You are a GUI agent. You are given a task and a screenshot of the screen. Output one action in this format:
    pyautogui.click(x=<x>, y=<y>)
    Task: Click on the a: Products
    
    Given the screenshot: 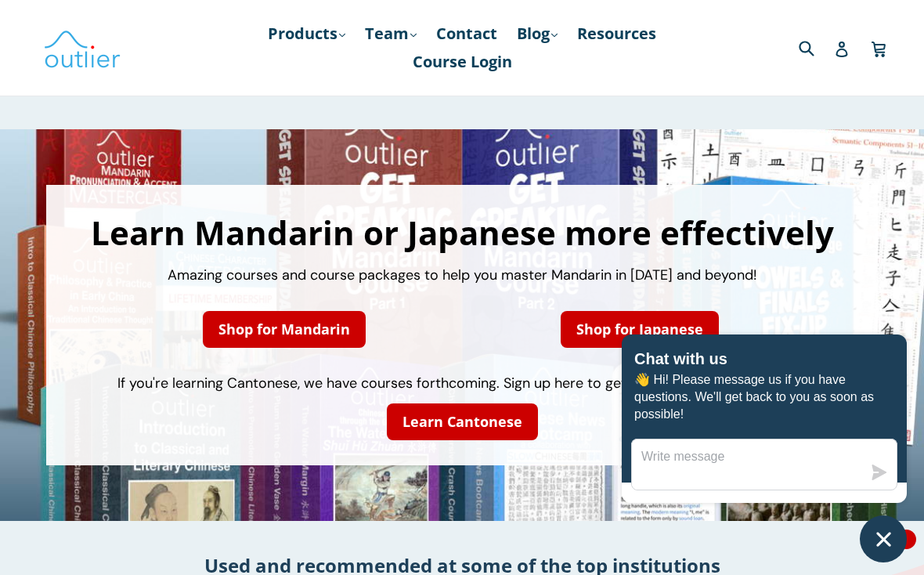 What is the action you would take?
    pyautogui.click(x=306, y=34)
    